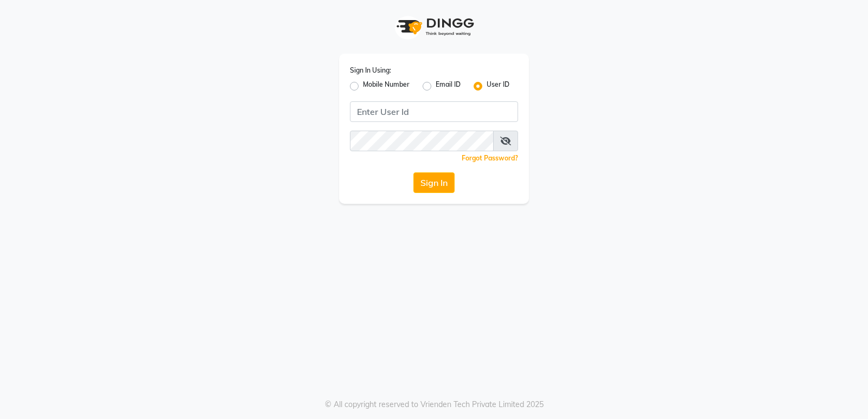 The image size is (868, 419). Describe the element at coordinates (490, 158) in the screenshot. I see `a: Forgot Password?` at that location.